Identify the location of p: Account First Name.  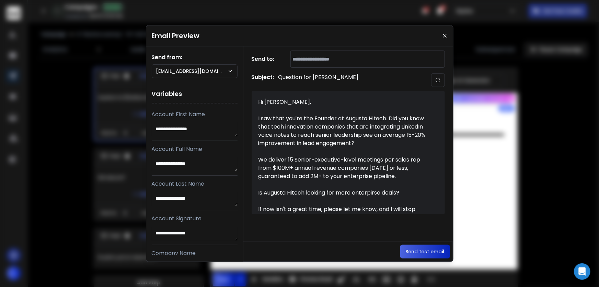
(195, 114).